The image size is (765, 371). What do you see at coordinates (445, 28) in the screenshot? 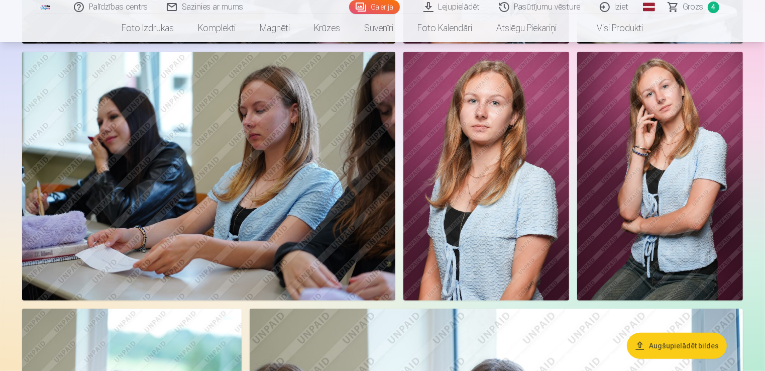
I see `a: Foto kalendāri` at bounding box center [445, 28].